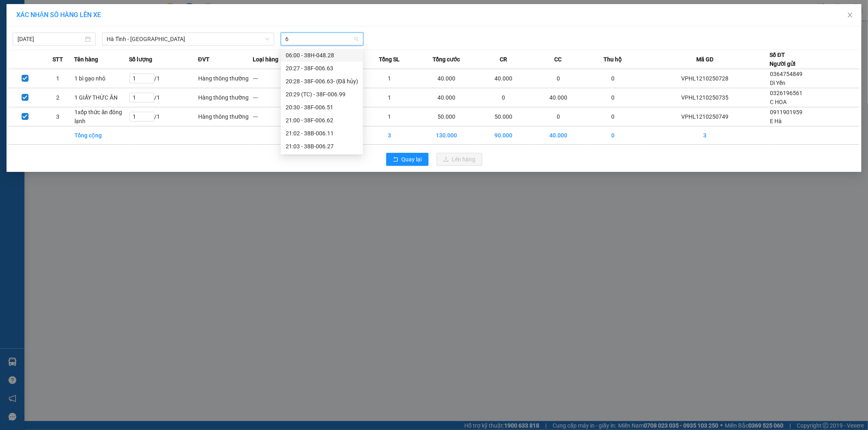 The width and height of the screenshot is (868, 430). Describe the element at coordinates (446, 59) in the screenshot. I see `span: Tổng cước` at that location.